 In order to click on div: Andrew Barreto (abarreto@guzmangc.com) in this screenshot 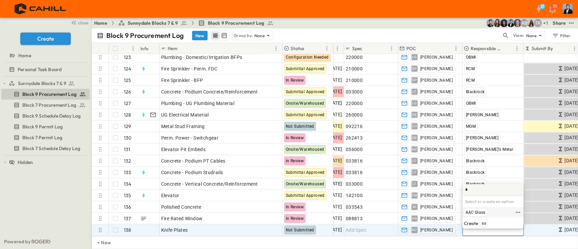, I will do `click(524, 23)`.